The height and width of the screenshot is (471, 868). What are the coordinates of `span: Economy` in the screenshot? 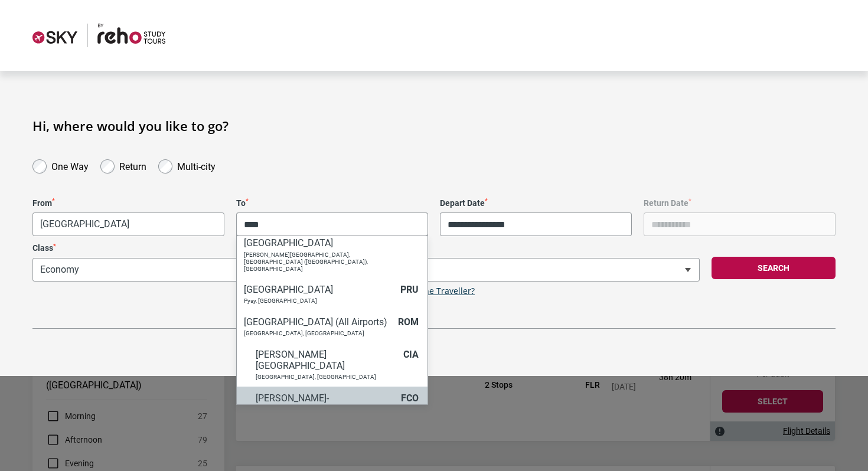 It's located at (196, 270).